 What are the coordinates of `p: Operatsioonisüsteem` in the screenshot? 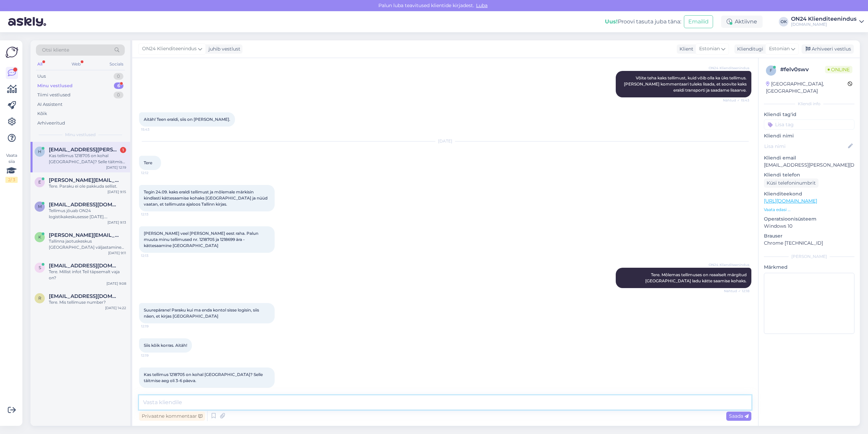 It's located at (809, 219).